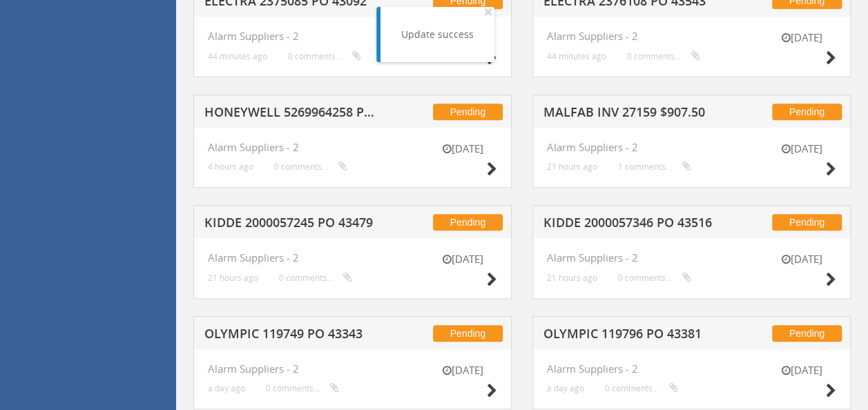  What do you see at coordinates (293, 224) in the screenshot?
I see `h5: KIDDE 2000057245 PO 43479` at bounding box center [293, 224].